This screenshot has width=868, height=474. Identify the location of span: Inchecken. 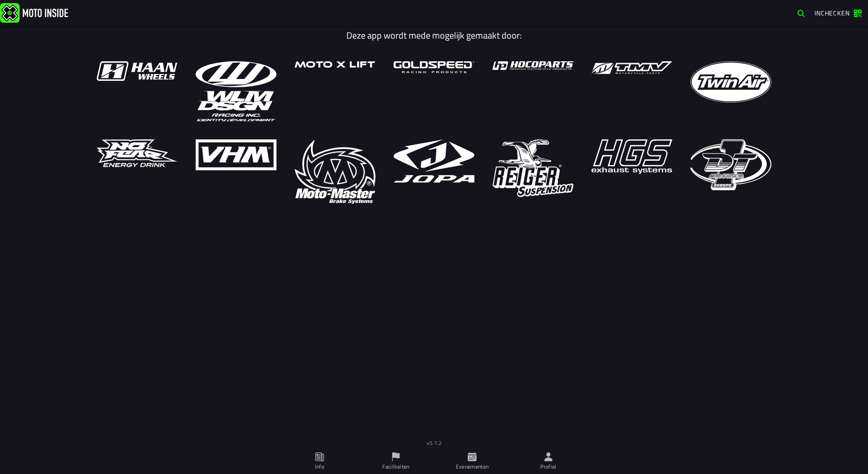
(832, 13).